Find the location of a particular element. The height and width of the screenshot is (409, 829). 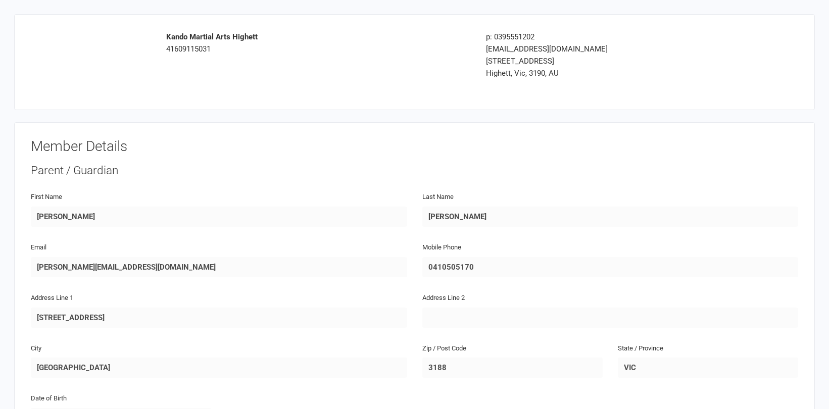

label: Email is located at coordinates (38, 248).